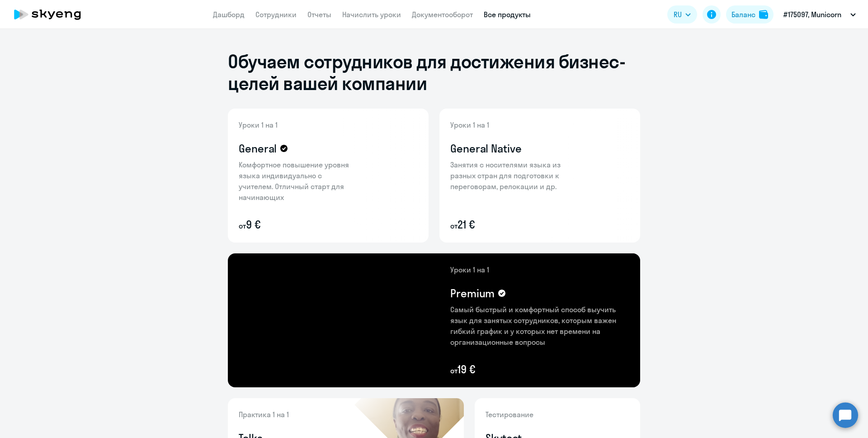 The width and height of the screenshot is (868, 438). Describe the element at coordinates (486, 148) in the screenshot. I see `h4: General Native` at that location.